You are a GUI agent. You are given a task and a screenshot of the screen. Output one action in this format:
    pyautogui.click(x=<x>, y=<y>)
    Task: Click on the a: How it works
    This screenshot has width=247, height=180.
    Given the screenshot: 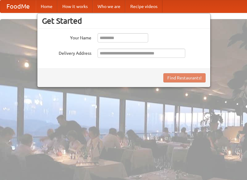 What is the action you would take?
    pyautogui.click(x=75, y=6)
    